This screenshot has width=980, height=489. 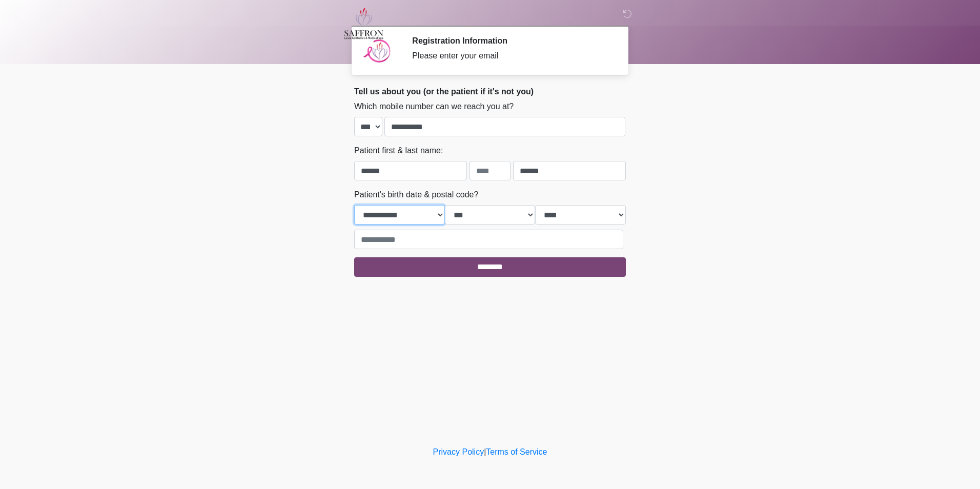 I want to click on img: Saffron Laser Aesthetics and Medical Spa Logo, so click(x=364, y=24).